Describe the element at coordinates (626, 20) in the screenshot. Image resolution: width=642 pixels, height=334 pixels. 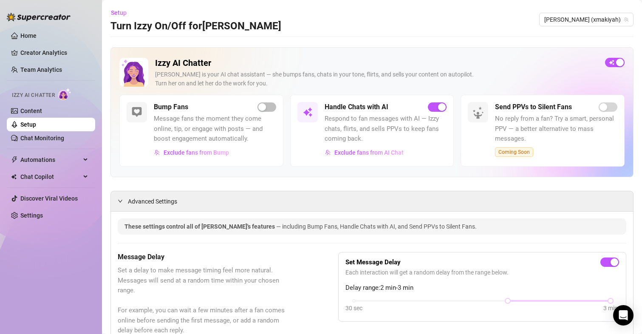
I see `span: team` at that location.